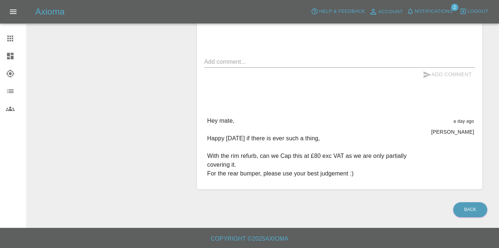  Describe the element at coordinates (13, 12) in the screenshot. I see `button: Open drawer` at that location.